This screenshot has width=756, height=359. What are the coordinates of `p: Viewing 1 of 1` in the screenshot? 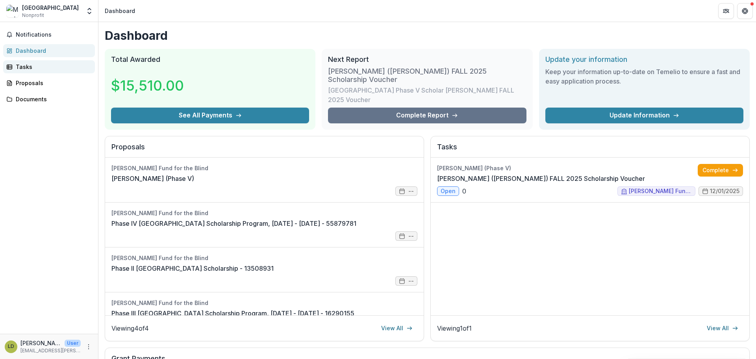 It's located at (455, 328).